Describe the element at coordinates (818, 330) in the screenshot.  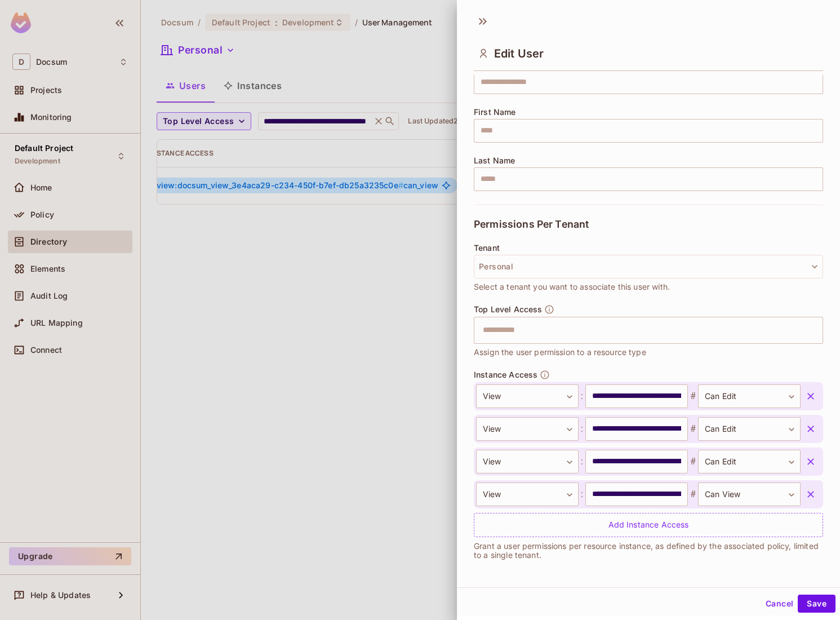
I see `button: Open` at that location.